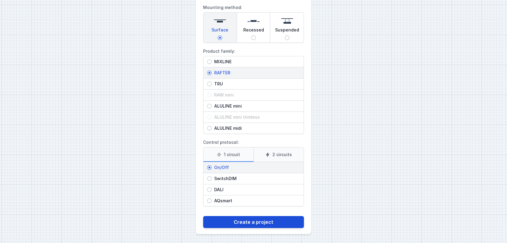 The width and height of the screenshot is (507, 243). What do you see at coordinates (228, 155) in the screenshot?
I see `label: 1 circuit` at bounding box center [228, 155].